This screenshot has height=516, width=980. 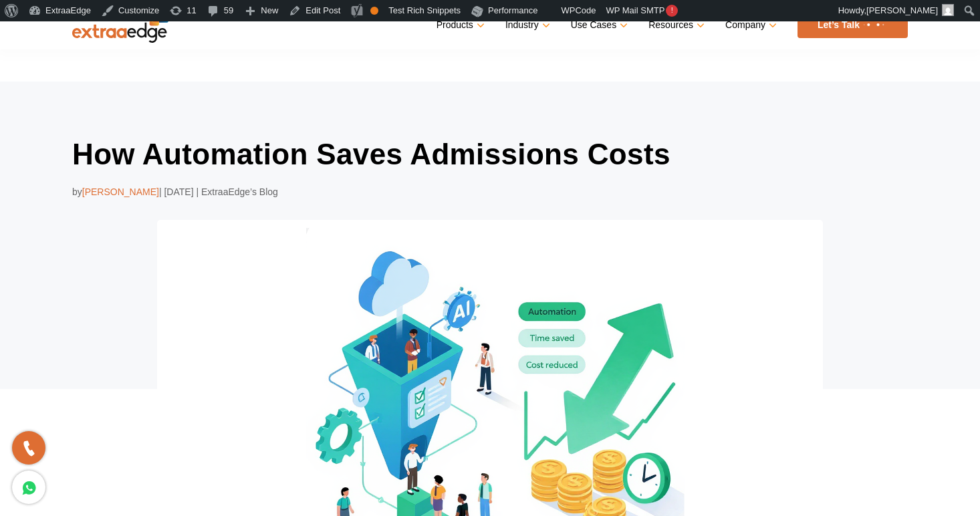 What do you see at coordinates (526, 24) in the screenshot?
I see `a: Industry` at bounding box center [526, 24].